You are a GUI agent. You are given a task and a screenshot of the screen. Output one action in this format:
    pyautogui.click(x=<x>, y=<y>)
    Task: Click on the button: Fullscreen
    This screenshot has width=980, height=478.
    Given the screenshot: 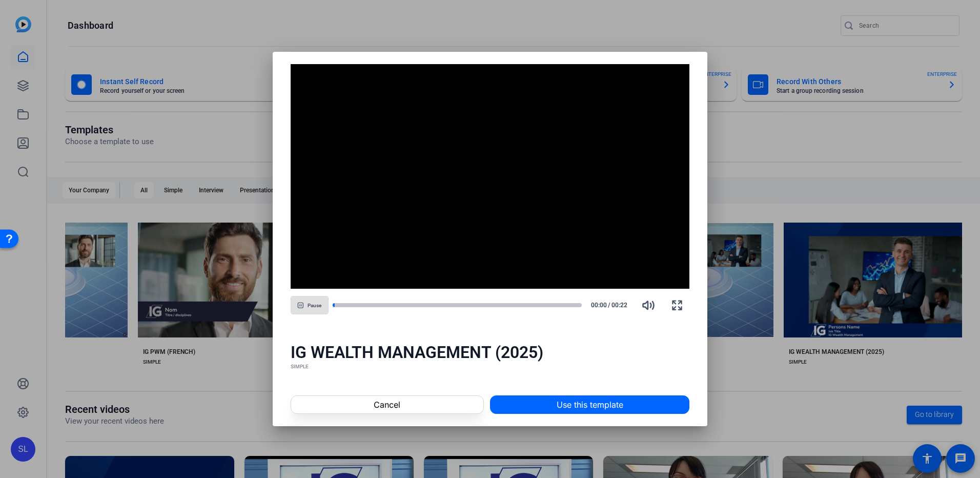 What is the action you would take?
    pyautogui.click(x=677, y=305)
    